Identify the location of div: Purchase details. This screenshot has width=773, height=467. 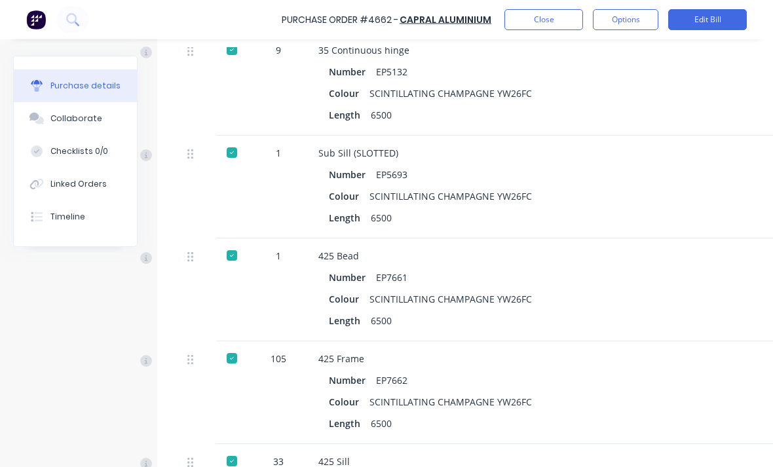
(85, 86).